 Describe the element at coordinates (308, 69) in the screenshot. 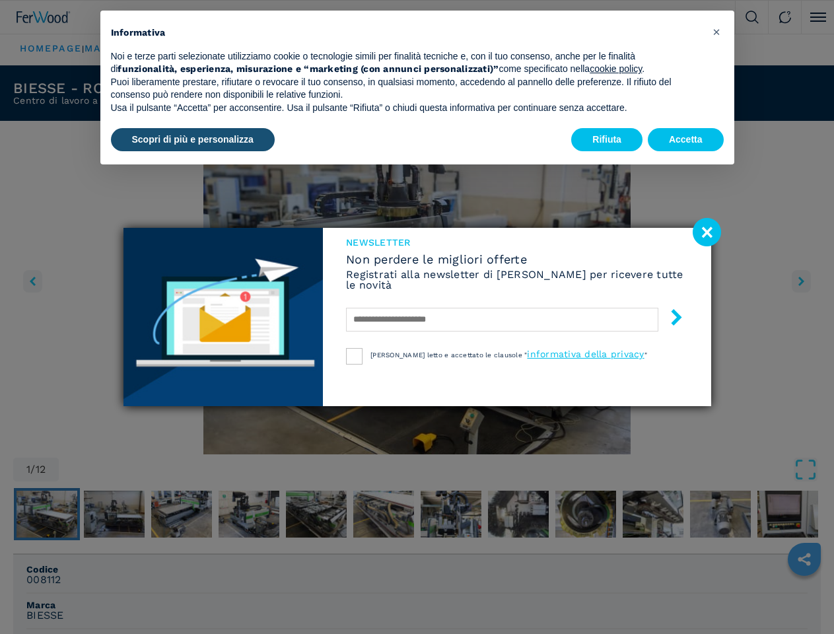

I see `strong: funzionalità, esperienza, misurazione e “marketing (con annunci personalizzati)”` at that location.